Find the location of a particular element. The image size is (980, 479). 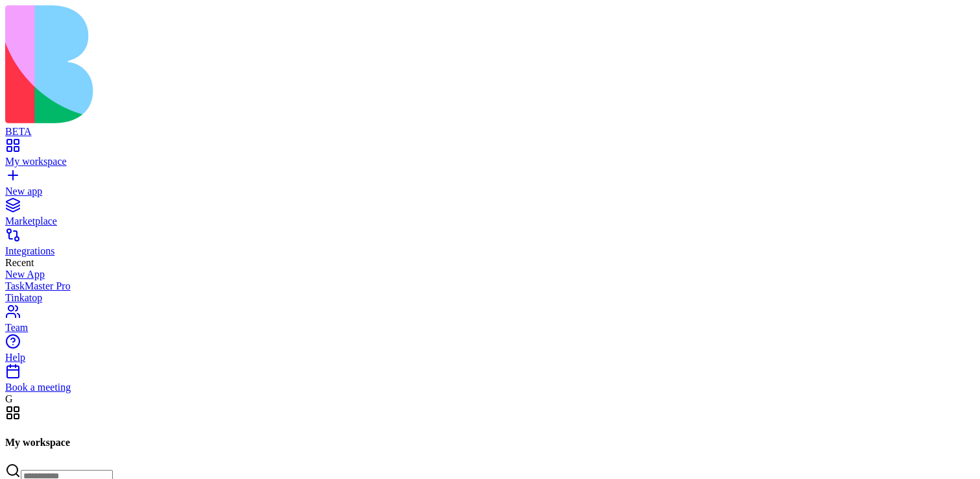

a: New app is located at coordinates (490, 185).